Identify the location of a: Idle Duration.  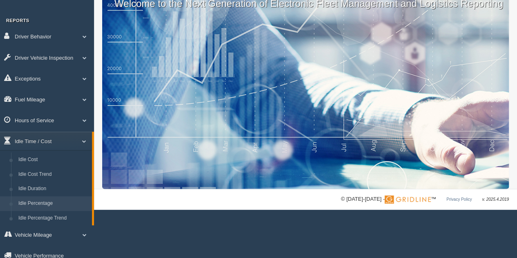
(53, 189).